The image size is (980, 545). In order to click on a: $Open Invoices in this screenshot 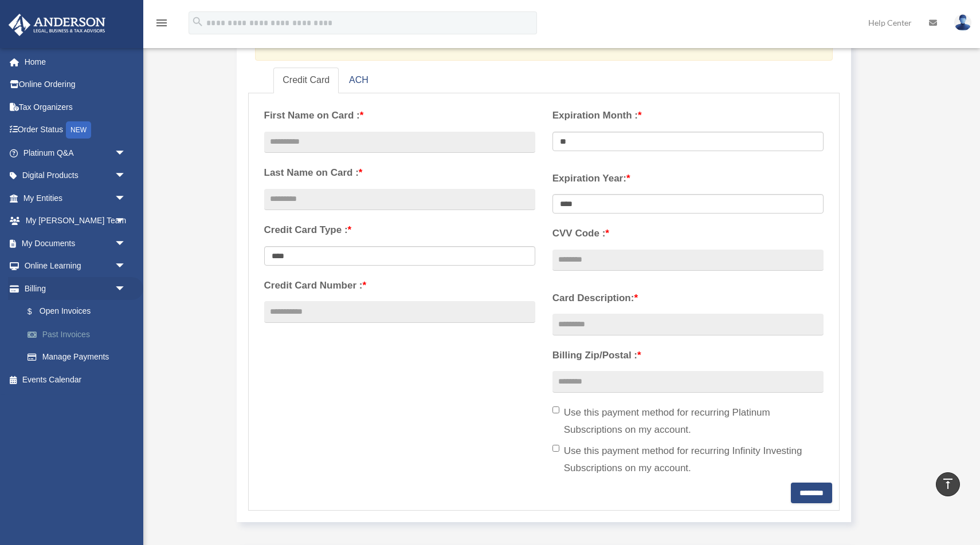, I will do `click(80, 311)`.